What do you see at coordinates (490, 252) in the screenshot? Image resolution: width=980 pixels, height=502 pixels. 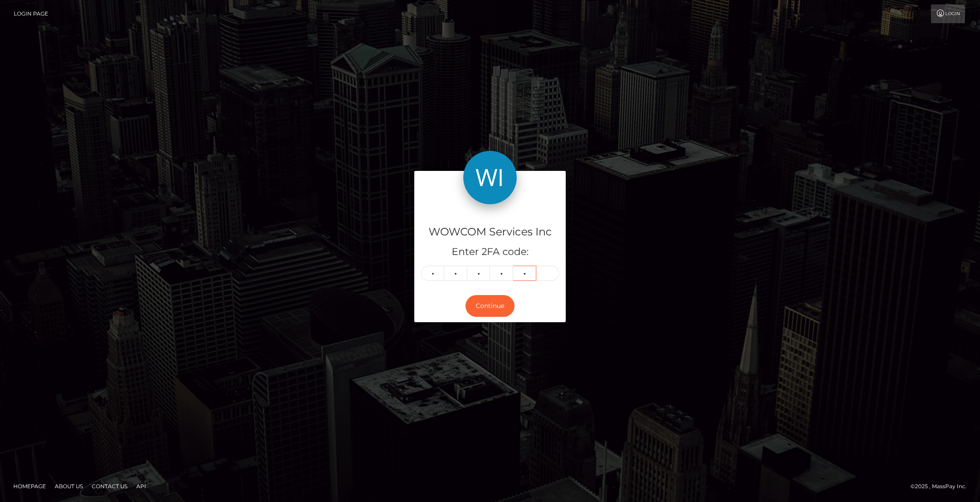 I see `h5: Enter 2FA code:` at bounding box center [490, 252].